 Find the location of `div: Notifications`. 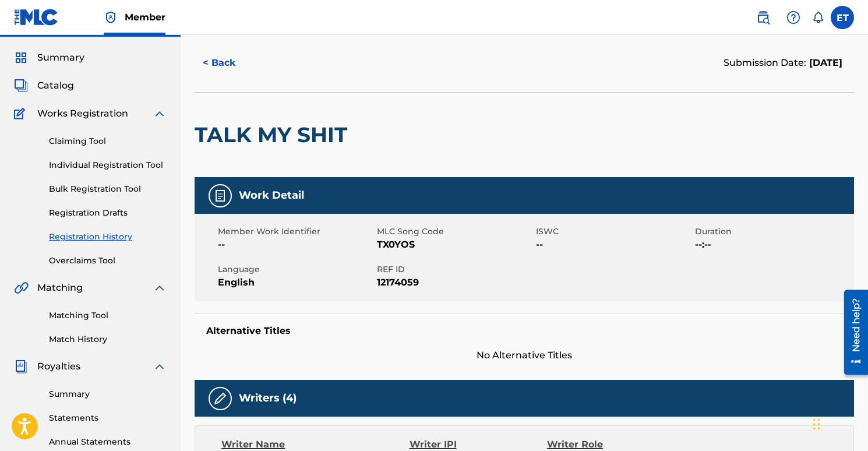

div: Notifications is located at coordinates (818, 17).